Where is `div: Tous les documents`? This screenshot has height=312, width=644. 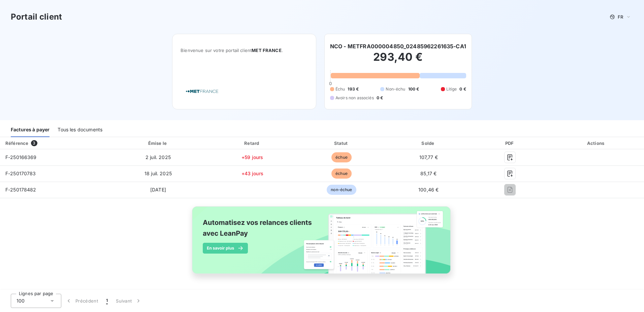 div: Tous les documents is located at coordinates (80, 130).